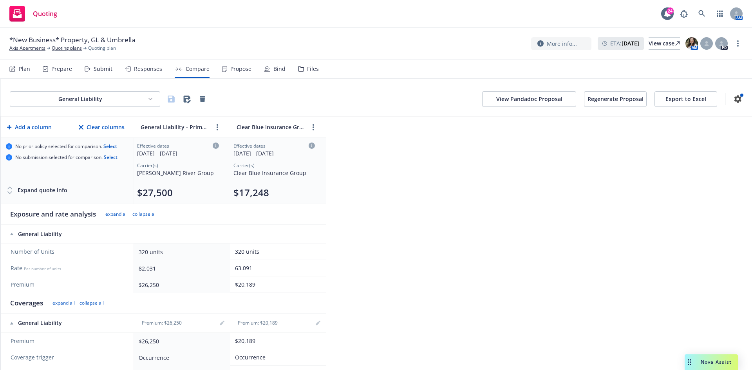 This screenshot has height=370, width=752. Describe the element at coordinates (664, 43) in the screenshot. I see `a: View case` at that location.